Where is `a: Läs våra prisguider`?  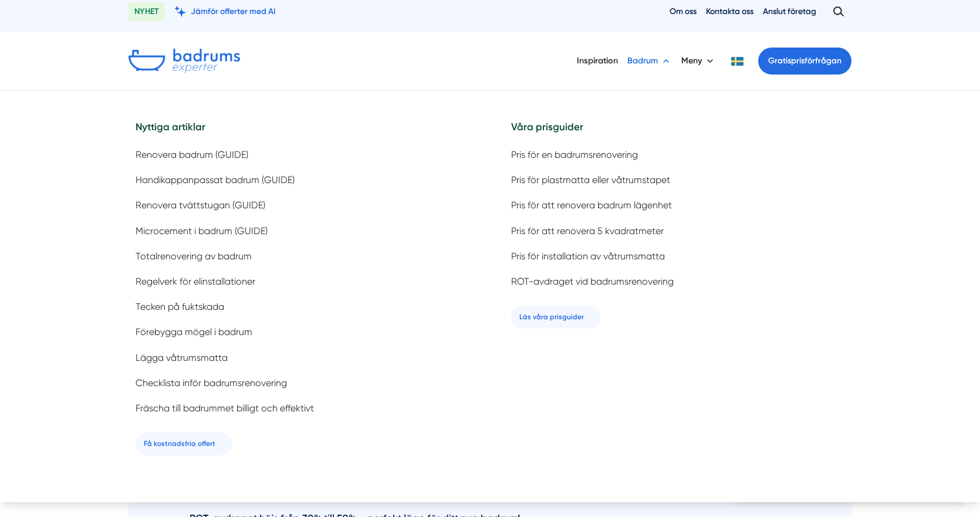 a: Läs våra prisguider is located at coordinates (556, 317).